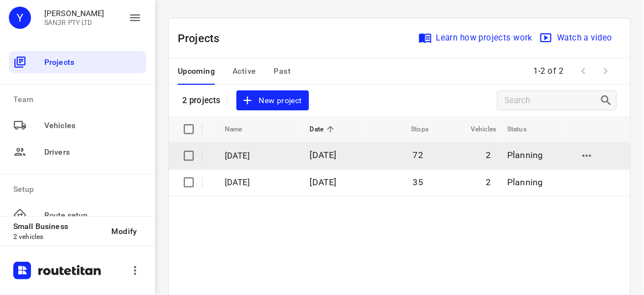  I want to click on div: Drivers, so click(78, 152).